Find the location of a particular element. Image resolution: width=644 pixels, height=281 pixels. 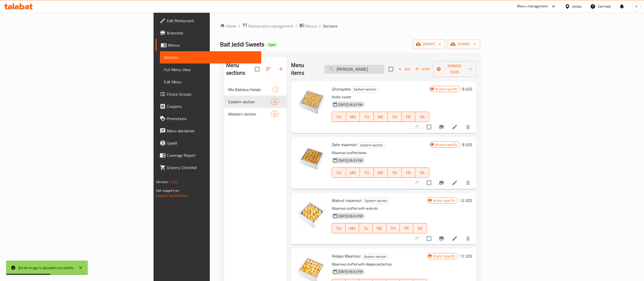

span: Sort items is located at coordinates (422, 69).